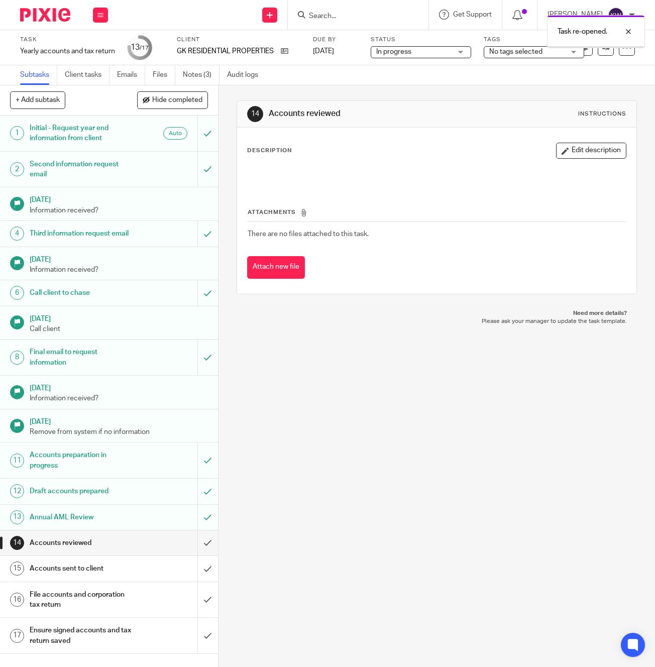  I want to click on a: Subtasks, so click(39, 75).